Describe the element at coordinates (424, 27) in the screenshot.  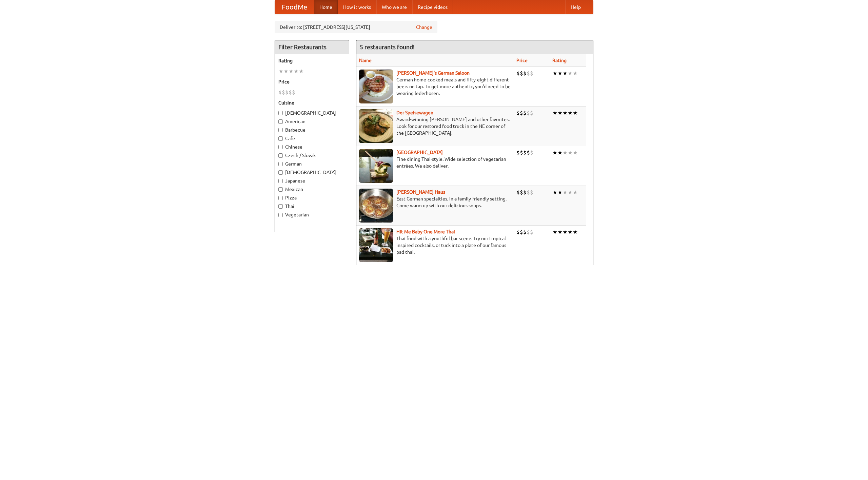
I see `a: Change` at that location.